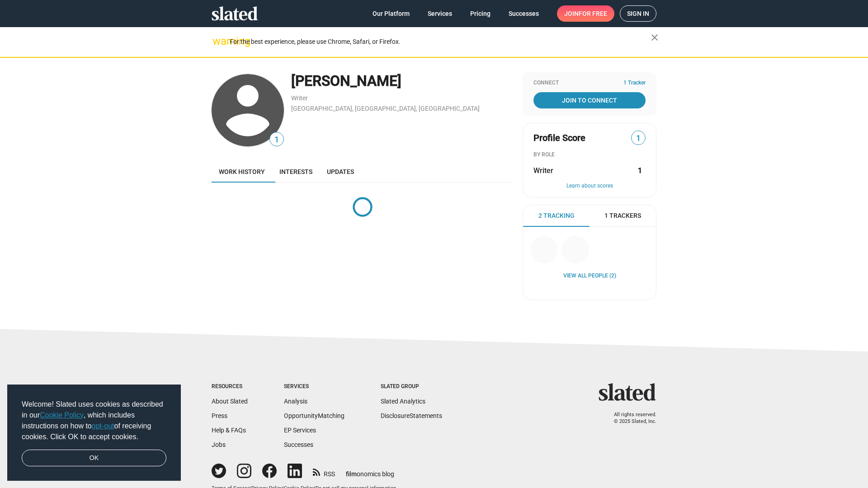 This screenshot has width=868, height=488. What do you see at coordinates (341, 172) in the screenshot?
I see `span: Updates` at bounding box center [341, 172].